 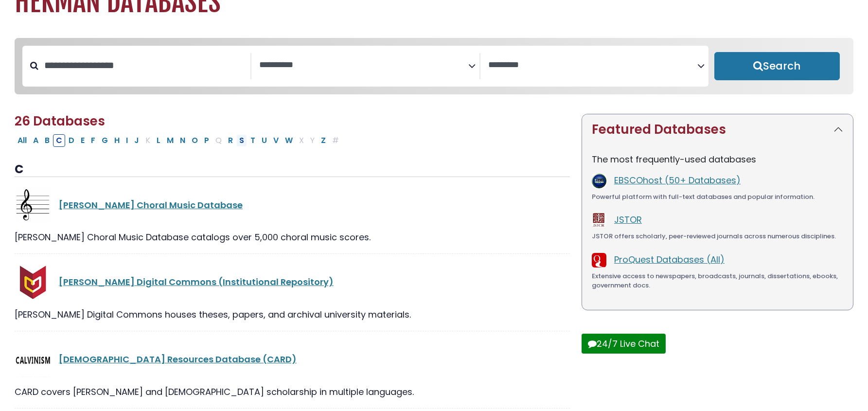 What do you see at coordinates (717, 130) in the screenshot?
I see `button: Featured Databases` at bounding box center [717, 130].